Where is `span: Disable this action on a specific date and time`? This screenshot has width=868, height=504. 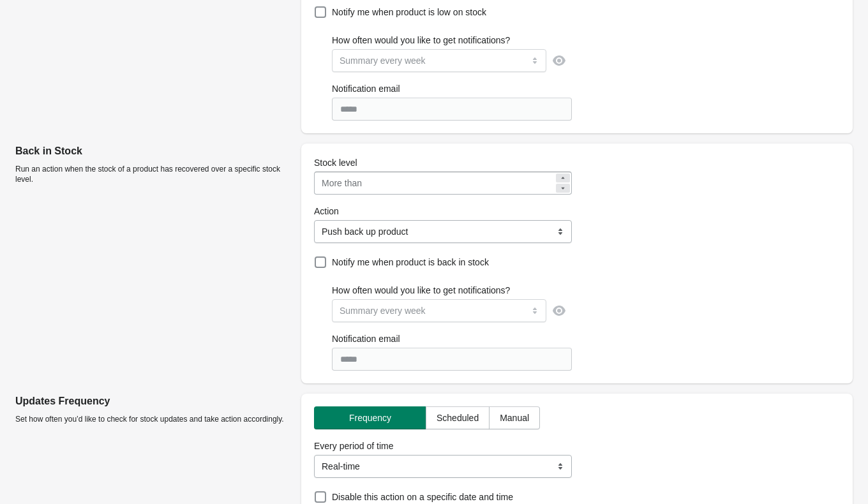
span: Disable this action on a specific date and time is located at coordinates (422, 497).